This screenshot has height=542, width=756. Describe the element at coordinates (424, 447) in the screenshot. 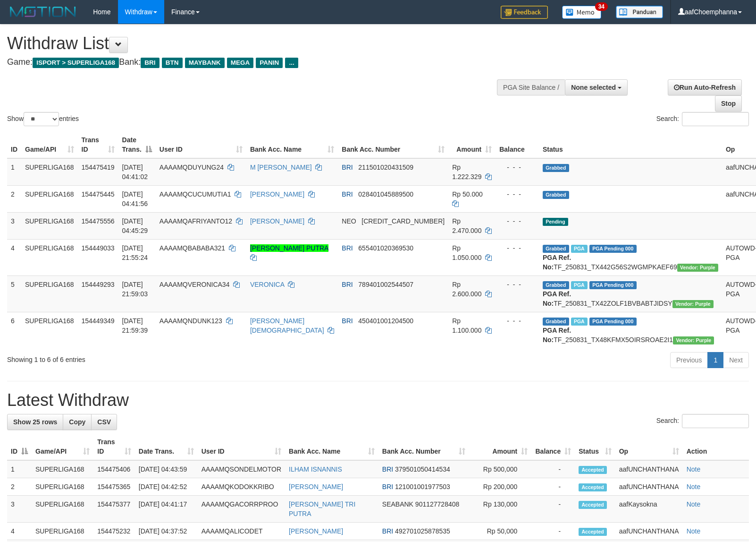

I see `th: Bank Acc. Number: activate to sort column ascending` at that location.